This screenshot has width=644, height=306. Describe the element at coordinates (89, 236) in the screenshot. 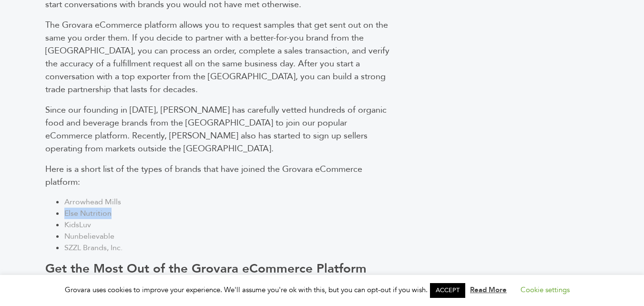

I see `span: Nunbelievable` at that location.